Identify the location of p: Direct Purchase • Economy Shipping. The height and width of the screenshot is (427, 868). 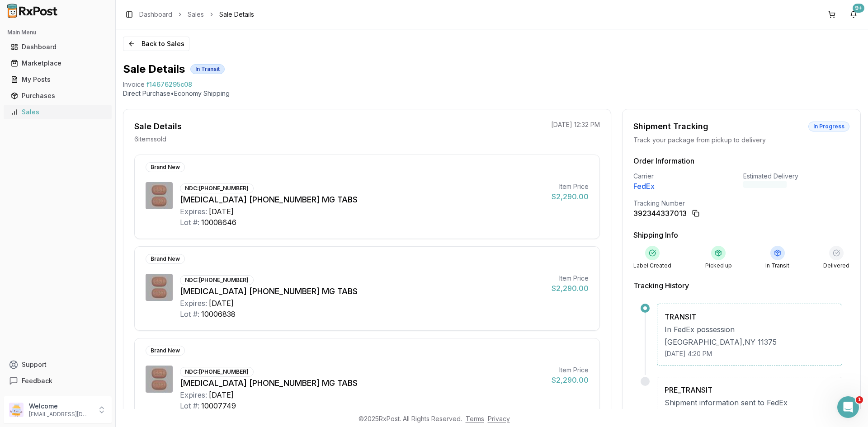
(492, 94).